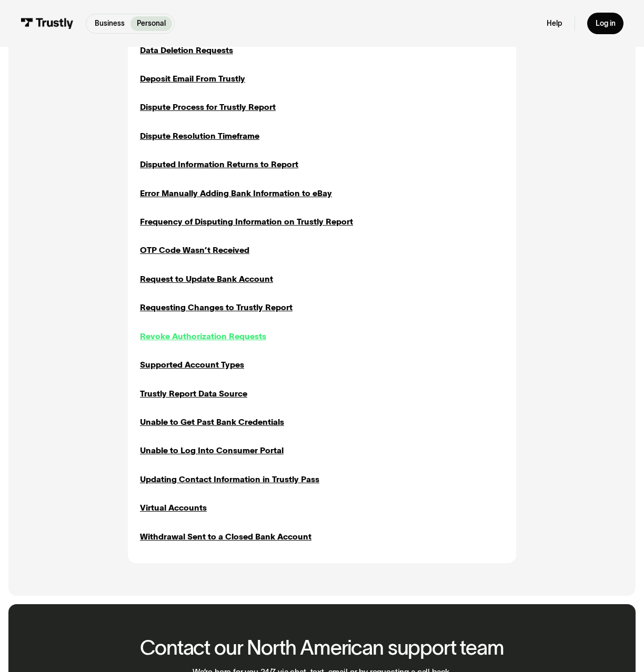  What do you see at coordinates (173, 507) in the screenshot?
I see `a: Virtual Accounts` at bounding box center [173, 507].